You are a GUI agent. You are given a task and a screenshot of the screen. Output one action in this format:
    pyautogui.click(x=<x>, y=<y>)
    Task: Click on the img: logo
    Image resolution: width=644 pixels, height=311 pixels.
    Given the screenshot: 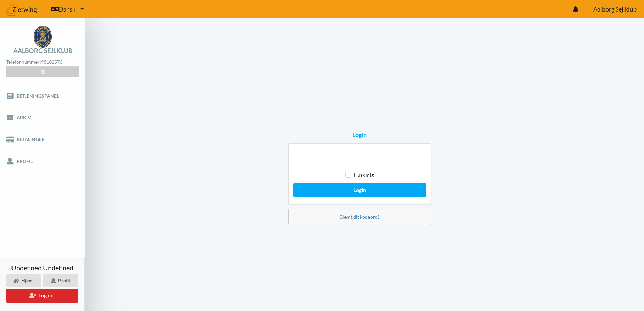 What is the action you would take?
    pyautogui.click(x=42, y=36)
    